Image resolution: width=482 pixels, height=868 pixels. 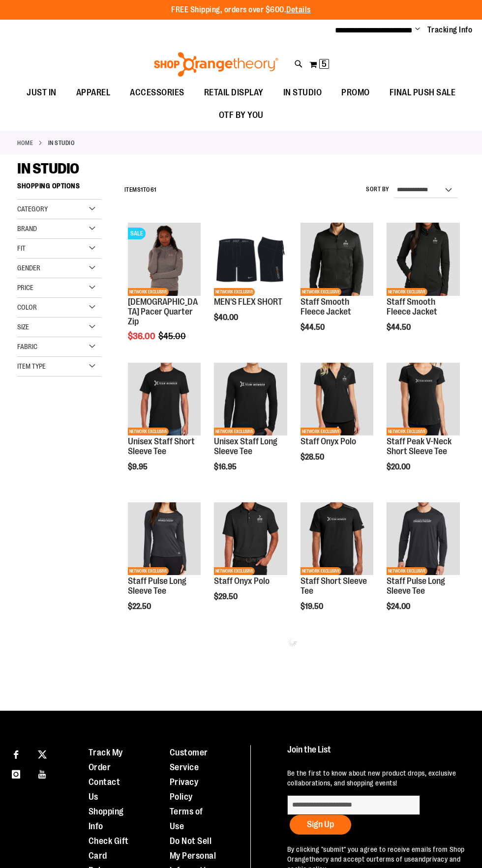 What do you see at coordinates (248, 302) in the screenshot?
I see `a: MEN'S FLEX SHORT` at bounding box center [248, 302].